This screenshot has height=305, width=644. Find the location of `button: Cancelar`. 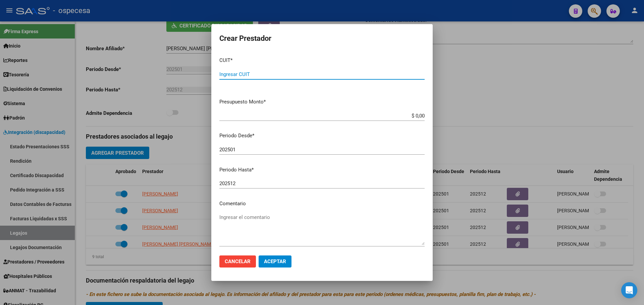

button: Cancelar is located at coordinates (237, 261).